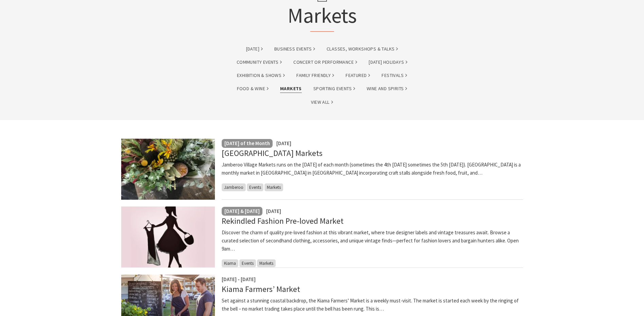 This screenshot has height=316, width=644. I want to click on a: Festivals, so click(394, 76).